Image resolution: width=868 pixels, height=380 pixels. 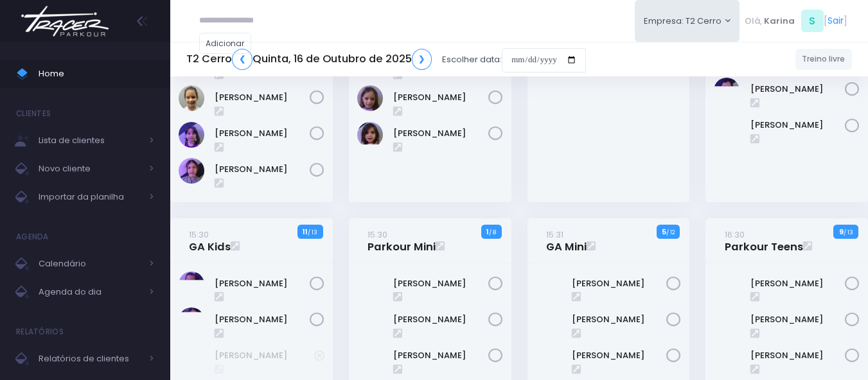 What do you see at coordinates (309, 59) in the screenshot?
I see `h5: T2 Cerro Quinta, 16 de Outubro de 2025` at bounding box center [309, 59].